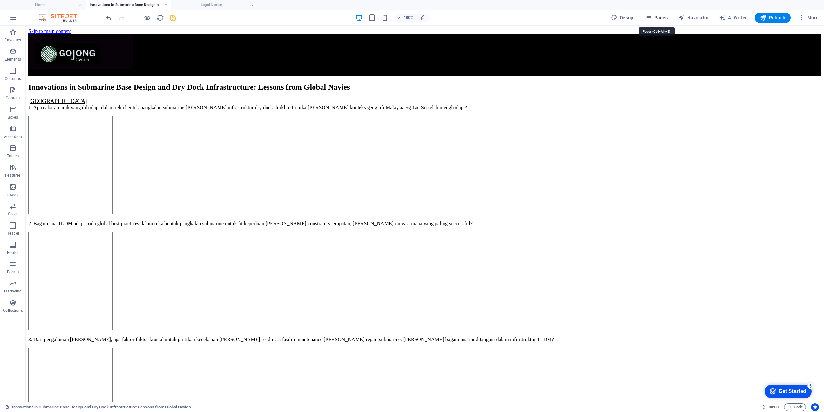 The height and width of the screenshot is (412, 824). What do you see at coordinates (13, 233) in the screenshot?
I see `p: Header` at bounding box center [13, 233].